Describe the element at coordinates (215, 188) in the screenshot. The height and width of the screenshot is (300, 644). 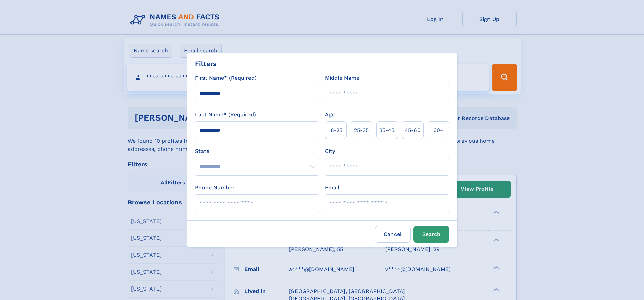
I see `label: Phone Number` at that location.